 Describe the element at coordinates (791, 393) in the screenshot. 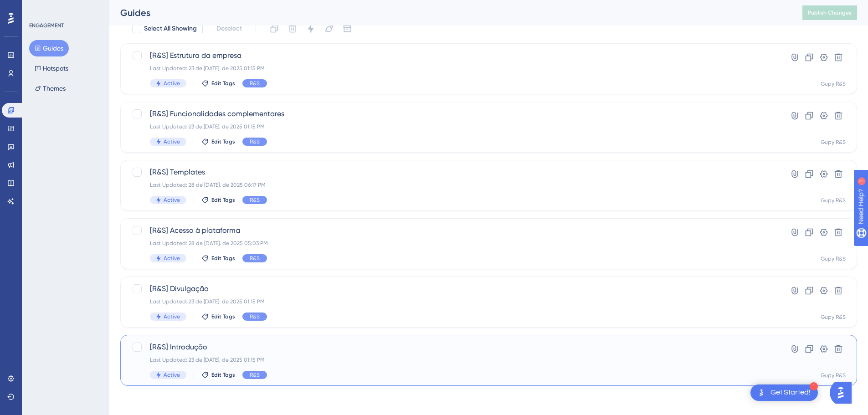

I see `div: Get Started!` at that location.